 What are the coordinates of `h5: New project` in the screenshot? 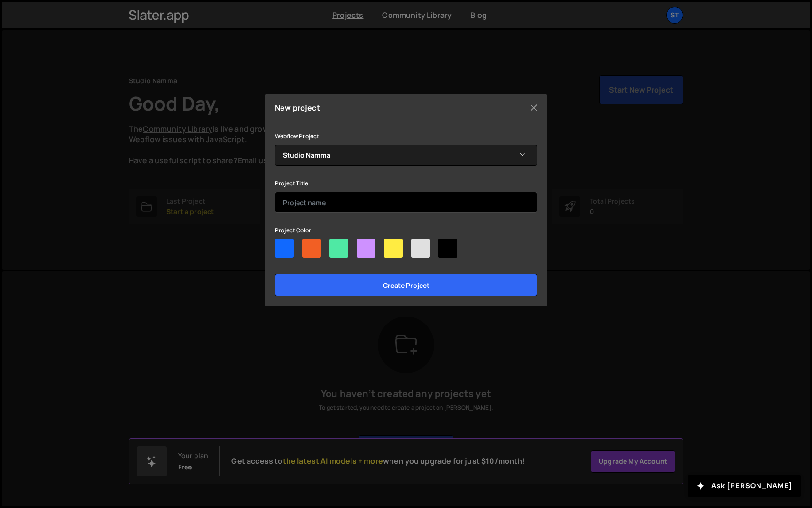 It's located at (297, 107).